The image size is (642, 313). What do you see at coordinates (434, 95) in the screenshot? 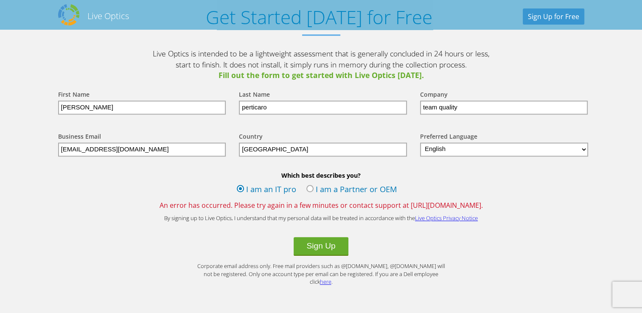
I see `label: Company` at bounding box center [434, 95].